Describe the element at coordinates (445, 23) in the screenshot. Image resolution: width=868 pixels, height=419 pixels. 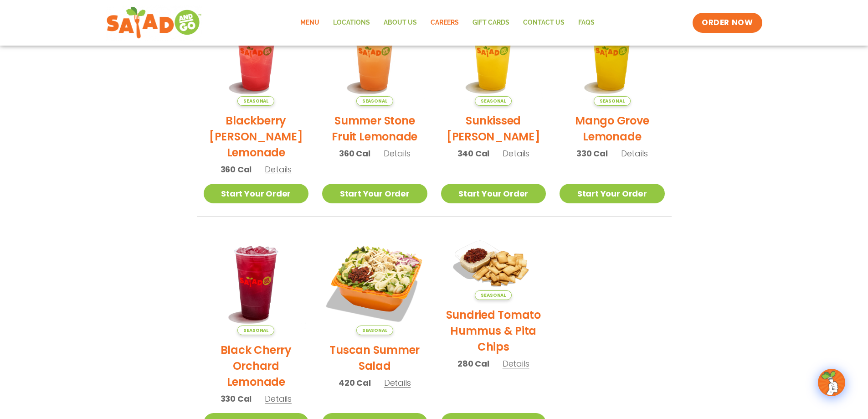
I see `a: Careers` at that location.